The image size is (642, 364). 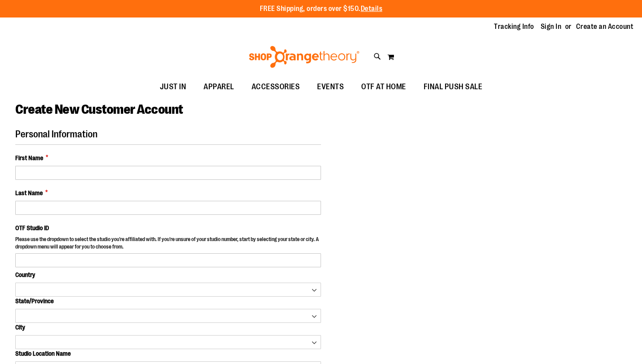 What do you see at coordinates (30, 157) in the screenshot?
I see `span: First Name` at bounding box center [30, 157].